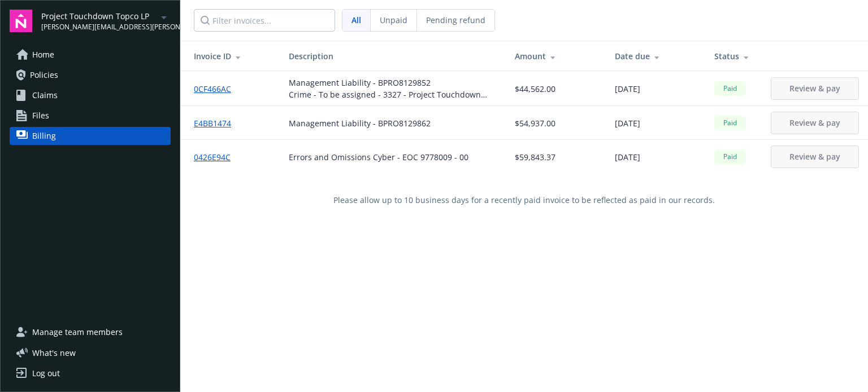  What do you see at coordinates (232, 56) in the screenshot?
I see `div: Invoice ID` at bounding box center [232, 56].